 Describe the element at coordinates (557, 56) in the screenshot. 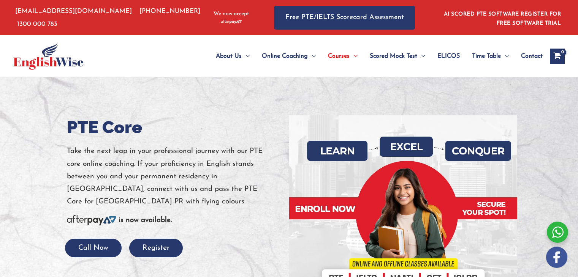

I see `a: View Shopping Cart, empty` at that location.